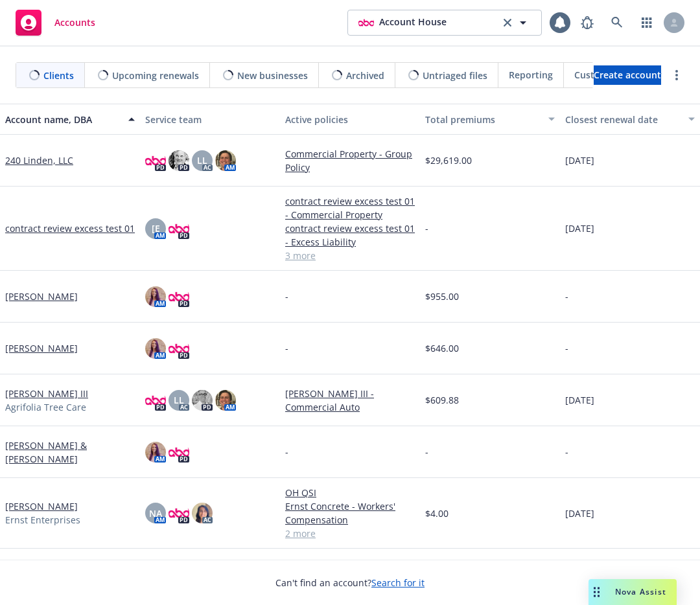 This screenshot has height=605, width=700. What do you see at coordinates (350, 119) in the screenshot?
I see `div: Active policies` at bounding box center [350, 119].